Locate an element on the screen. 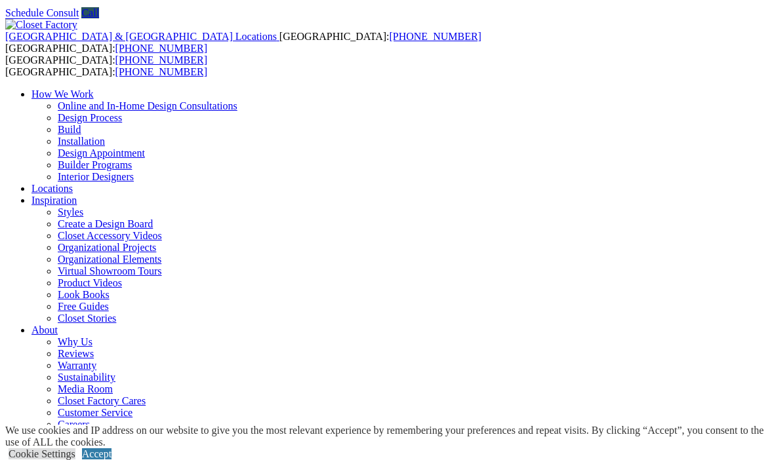 This screenshot has width=774, height=460. a: Closet Stories is located at coordinates (87, 318).